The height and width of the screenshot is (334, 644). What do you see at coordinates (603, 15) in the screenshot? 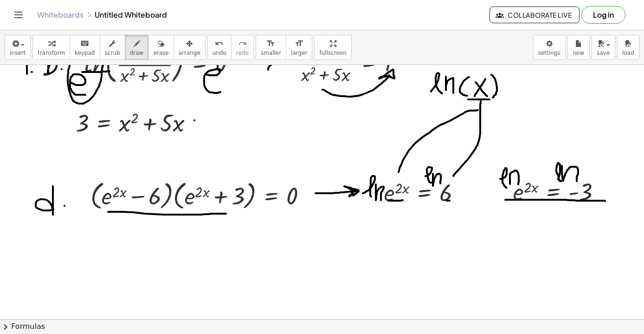
I see `button: Log in` at bounding box center [603, 15].